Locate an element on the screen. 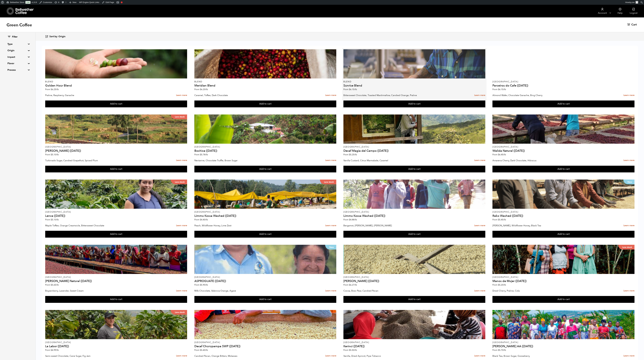 This screenshot has width=644, height=360. bdi: 5.40 is located at coordinates (204, 350).